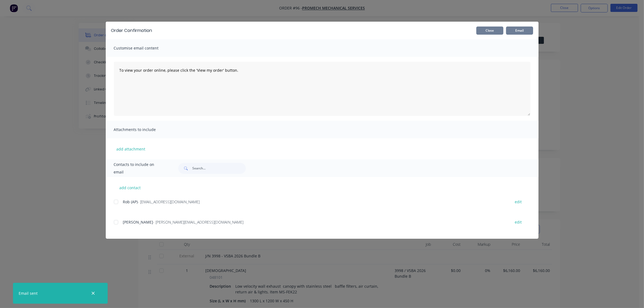 The image size is (644, 308). I want to click on div: Order Confirmation, so click(132, 31).